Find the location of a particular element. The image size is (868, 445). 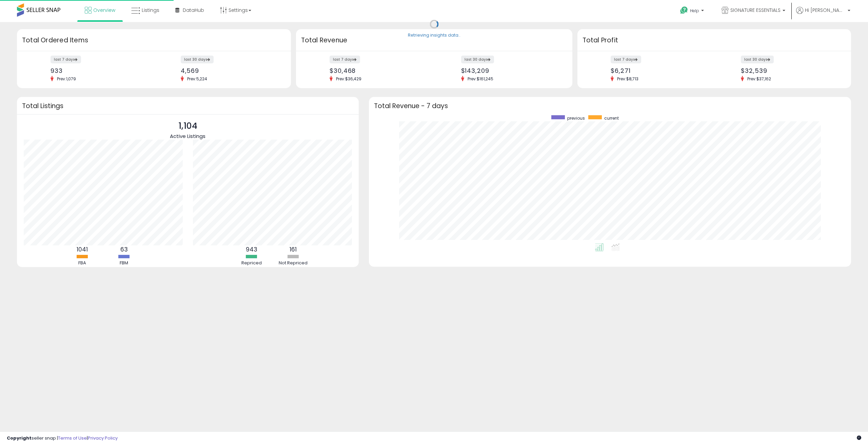

div: $143,209 is located at coordinates (511, 70).